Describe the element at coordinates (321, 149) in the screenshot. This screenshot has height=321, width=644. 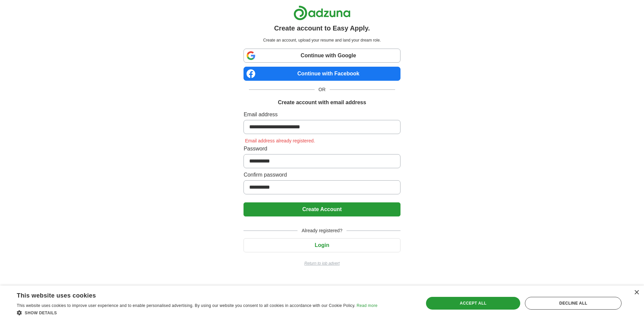
I see `label: Password` at that location.